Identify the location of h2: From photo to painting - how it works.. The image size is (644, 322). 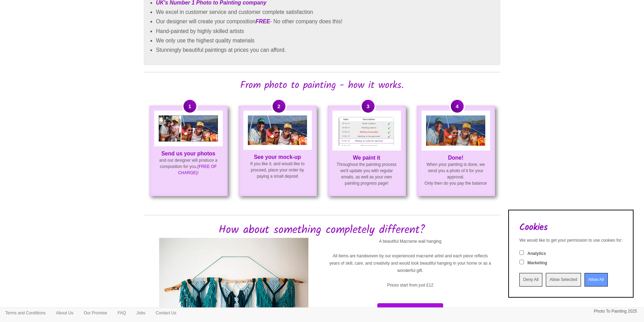
(322, 86).